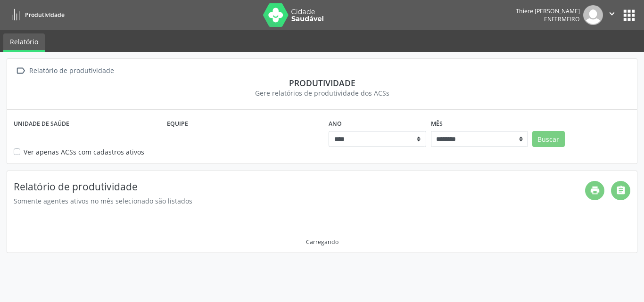  I want to click on div: Gere relatórios de produtividade dos ACSs, so click(322, 92).